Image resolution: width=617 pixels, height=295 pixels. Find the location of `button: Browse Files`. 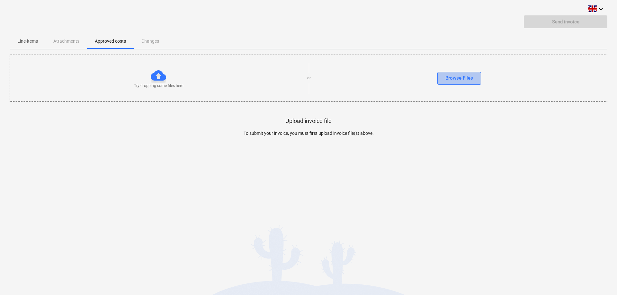

button: Browse Files is located at coordinates (459, 78).